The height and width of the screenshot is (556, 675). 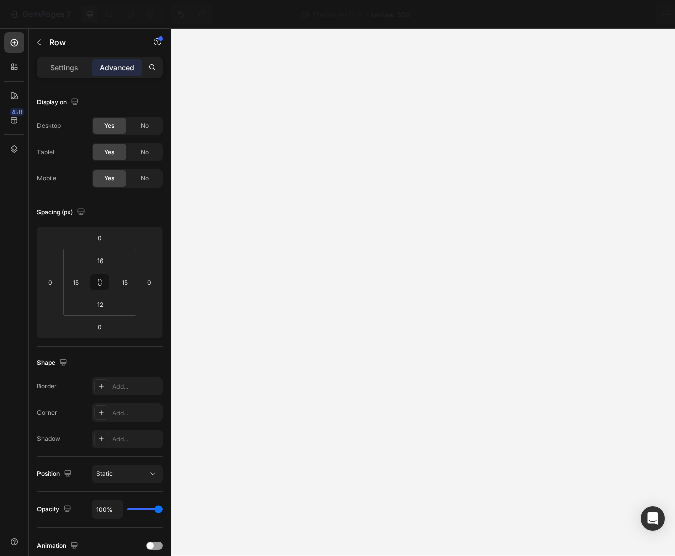 I want to click on button: Static, so click(x=127, y=474).